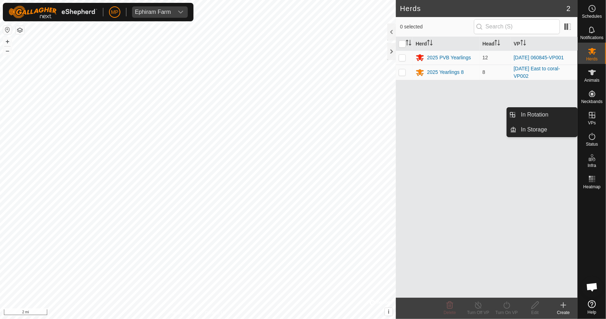  Describe the element at coordinates (569, 9) in the screenshot. I see `span: 2` at that location.